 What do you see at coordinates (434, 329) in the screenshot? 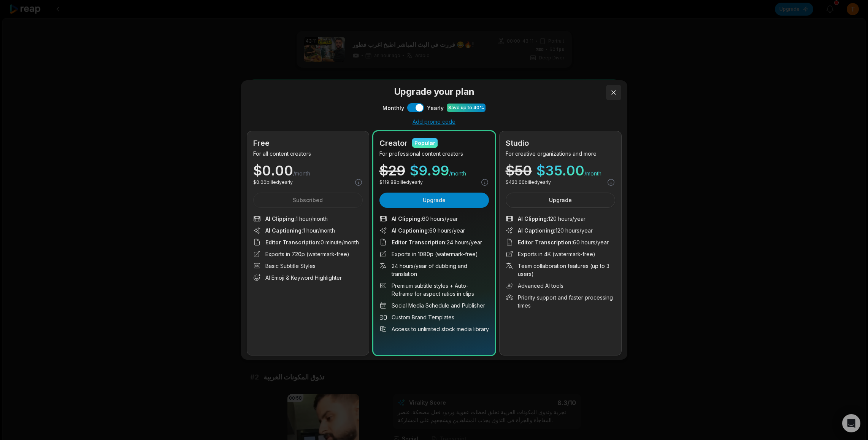
I see `li: Access to unlimited stock media library` at bounding box center [434, 329].